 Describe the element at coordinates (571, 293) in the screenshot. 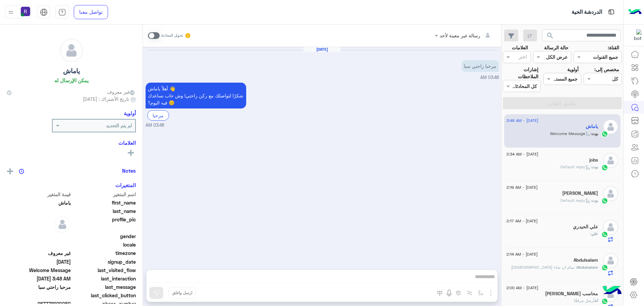

I see `h5: محاسب صابر بسيوني` at that location.